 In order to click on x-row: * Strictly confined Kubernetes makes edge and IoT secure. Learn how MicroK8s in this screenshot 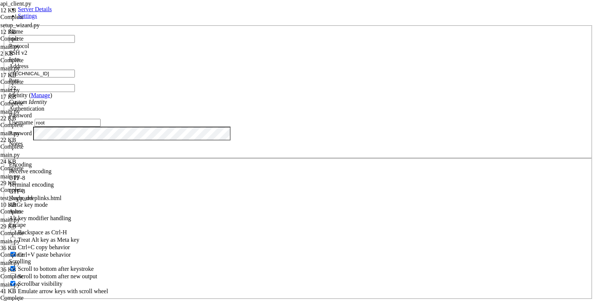, I will do `click(251, 99)`.